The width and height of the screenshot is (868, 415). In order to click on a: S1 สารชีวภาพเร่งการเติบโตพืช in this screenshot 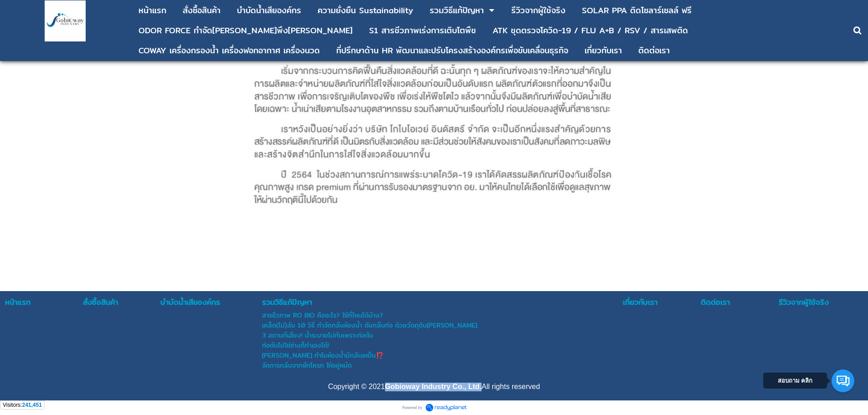, I will do `click(422, 30)`.